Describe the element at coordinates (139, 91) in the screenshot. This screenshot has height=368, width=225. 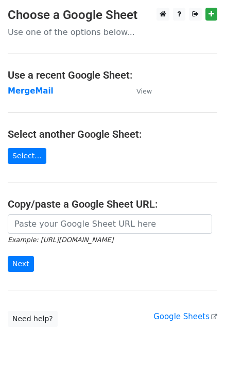
I see `a: View` at that location.